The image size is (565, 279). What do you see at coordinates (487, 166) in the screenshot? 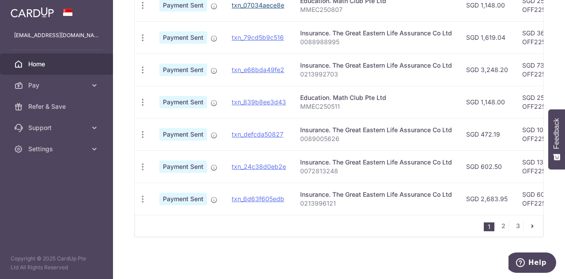
I see `td: SGD 602.50` at bounding box center [487, 166].